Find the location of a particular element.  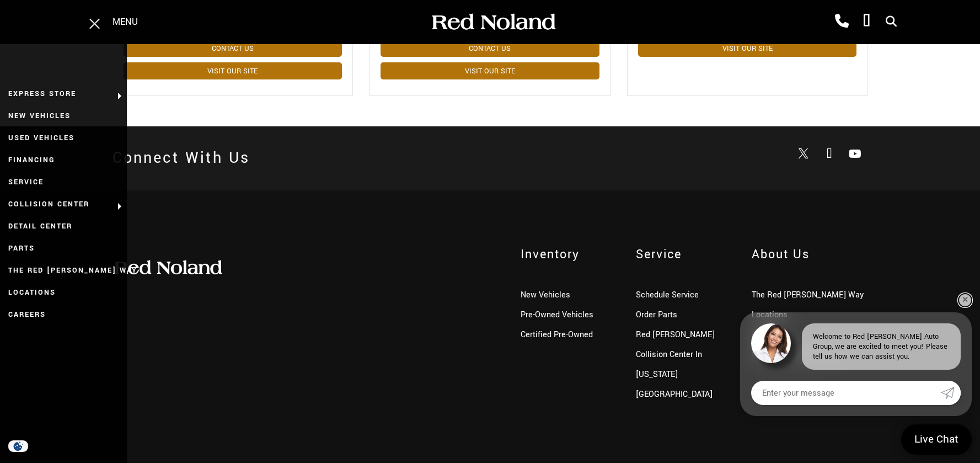

a: Pre-Owned Vehicles is located at coordinates (558, 315).